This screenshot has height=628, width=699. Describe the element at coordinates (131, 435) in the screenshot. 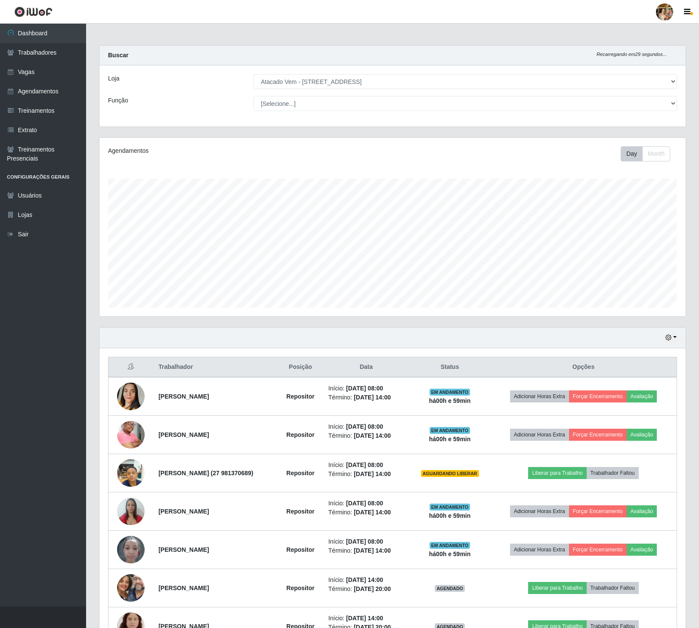

I see `img: 1752179199159.jpeg` at that location.